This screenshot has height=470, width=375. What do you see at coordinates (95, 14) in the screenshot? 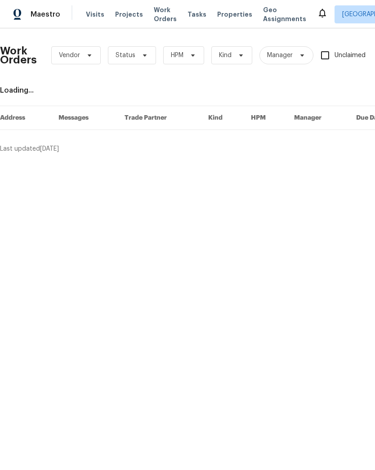
I see `span: Visits` at bounding box center [95, 14].